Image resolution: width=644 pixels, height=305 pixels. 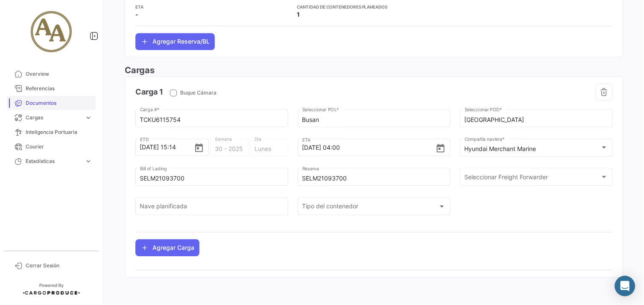 I want to click on a: Referencias, so click(x=51, y=89).